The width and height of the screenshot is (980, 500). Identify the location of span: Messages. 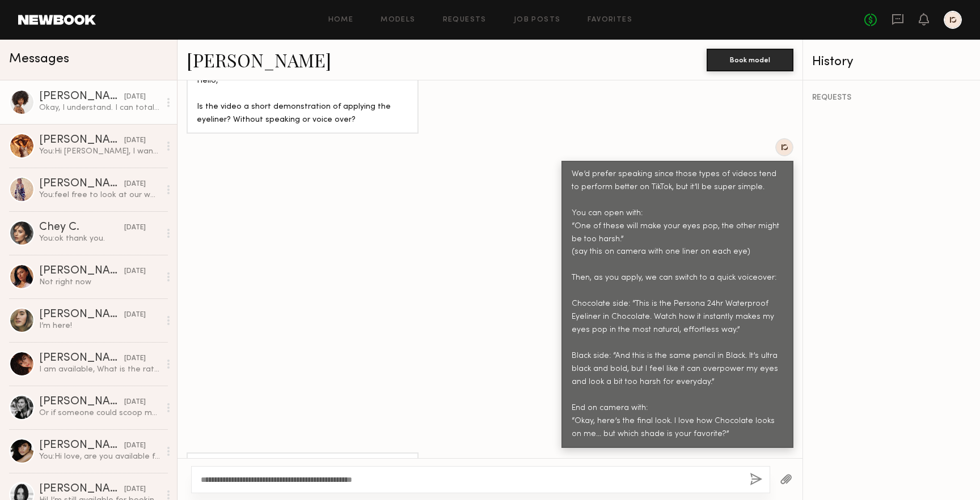
(39, 59).